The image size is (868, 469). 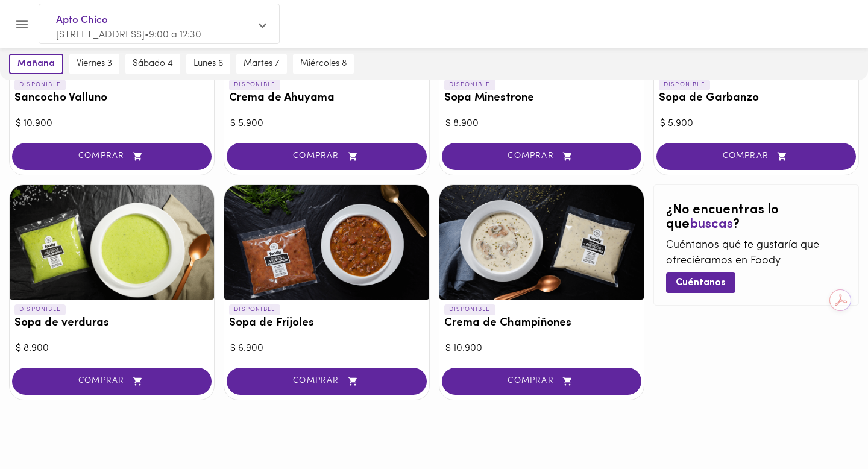 What do you see at coordinates (21, 24) in the screenshot?
I see `button: Menu` at bounding box center [21, 24].